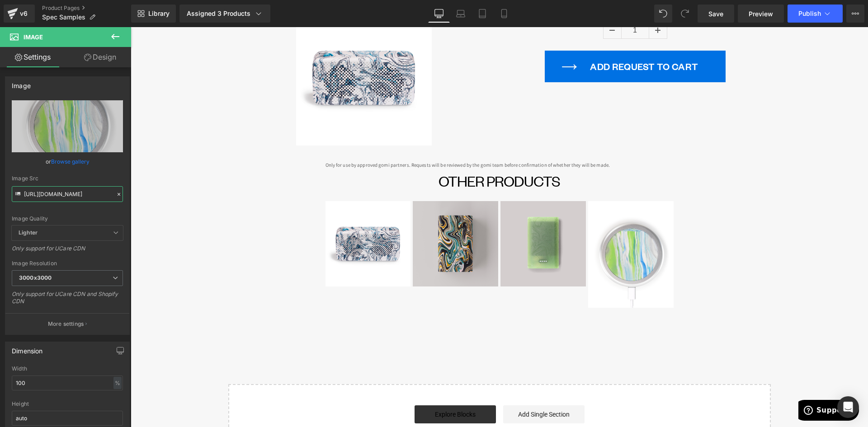 Image resolution: width=868 pixels, height=427 pixels. What do you see at coordinates (67, 162) in the screenshot?
I see `div: or` at bounding box center [67, 162].